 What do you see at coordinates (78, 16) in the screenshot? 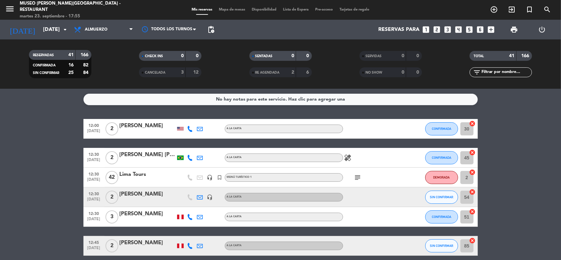
I see `div: martes 23. septiembre - 17:55` at bounding box center [78, 16].